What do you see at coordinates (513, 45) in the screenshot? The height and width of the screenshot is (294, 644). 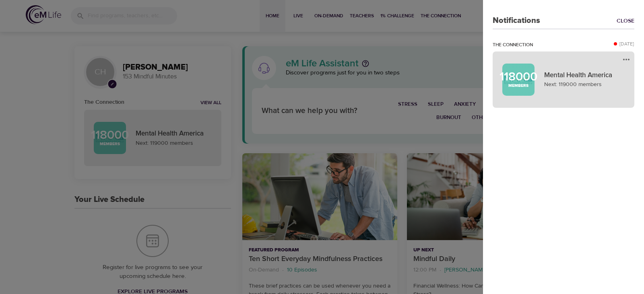 I see `p: The Connection` at bounding box center [513, 45].